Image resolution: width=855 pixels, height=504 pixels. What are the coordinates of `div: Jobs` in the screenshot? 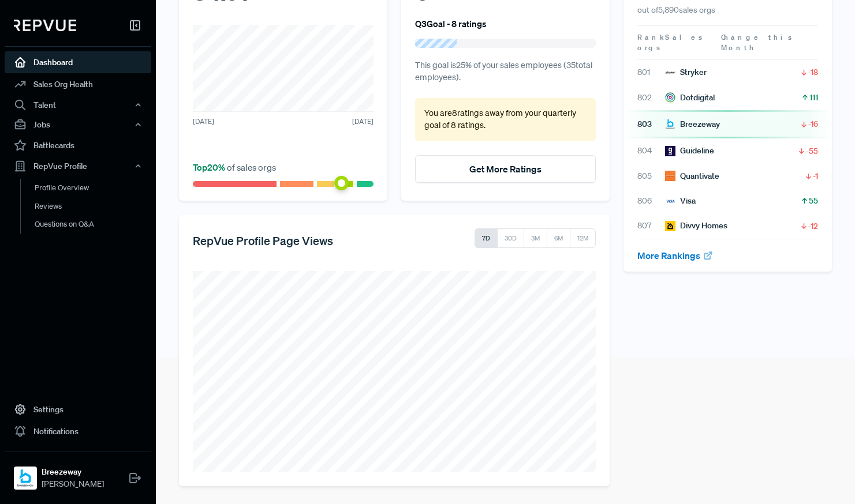 It's located at (78, 125).